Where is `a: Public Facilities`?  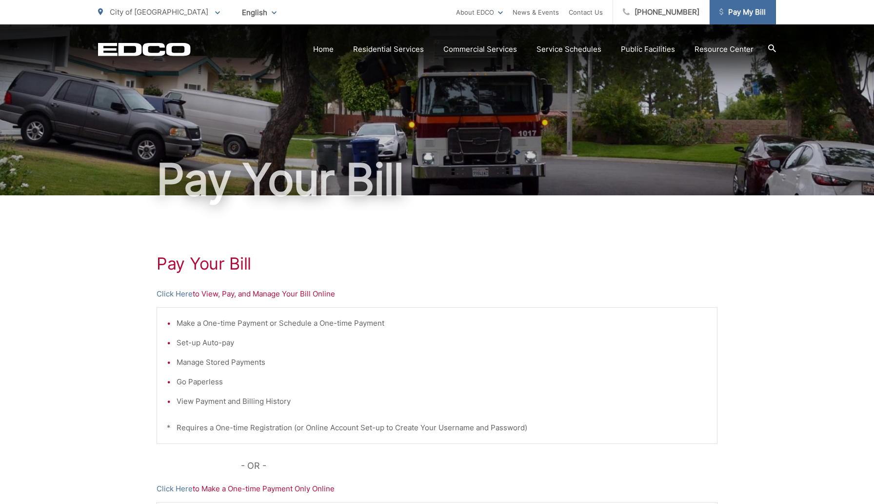
a: Public Facilities is located at coordinates (648, 49).